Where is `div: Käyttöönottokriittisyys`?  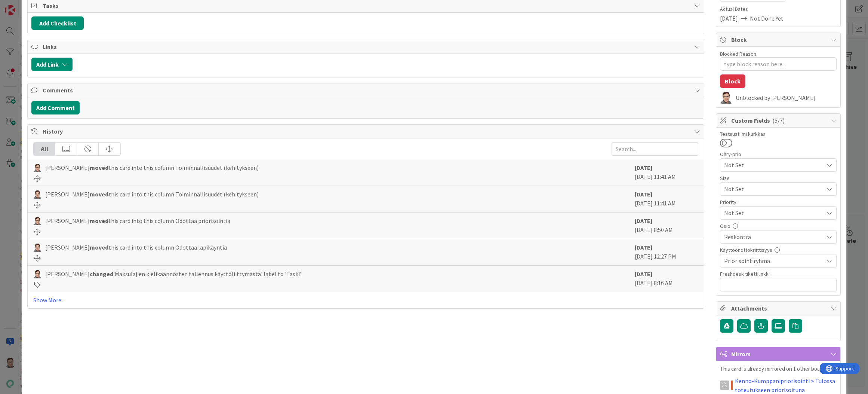 div: Käyttöönottokriittisyys is located at coordinates (778, 250).